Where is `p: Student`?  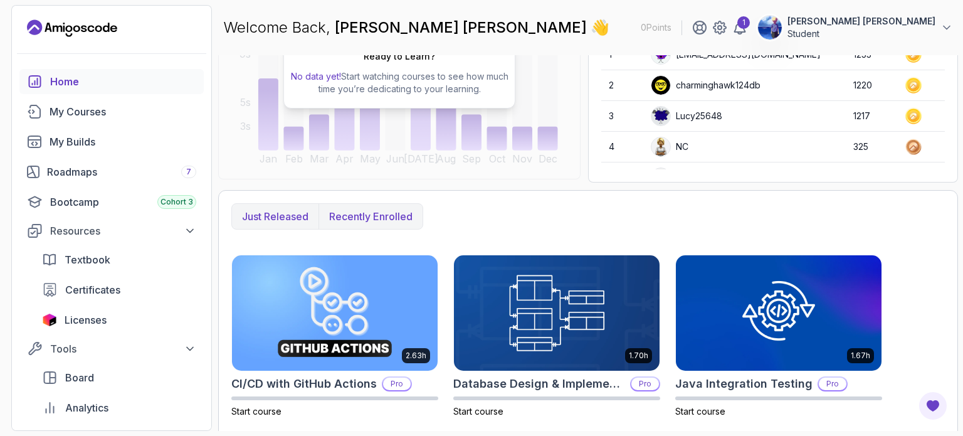 p: Student is located at coordinates (861, 34).